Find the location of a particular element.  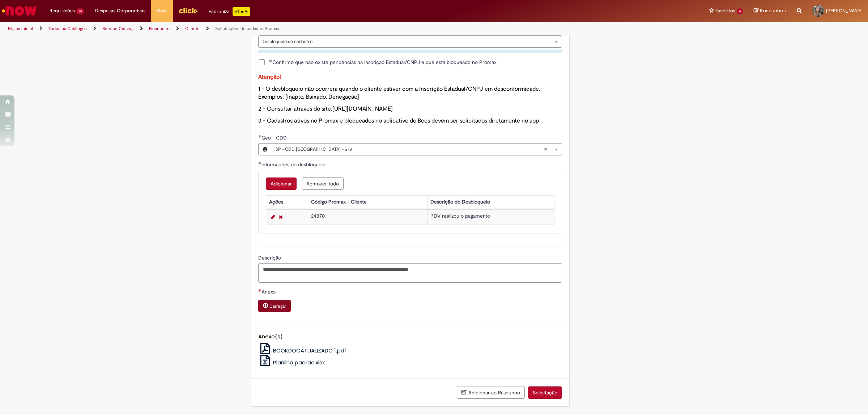

a: Todos os Catálogos is located at coordinates (68, 29).